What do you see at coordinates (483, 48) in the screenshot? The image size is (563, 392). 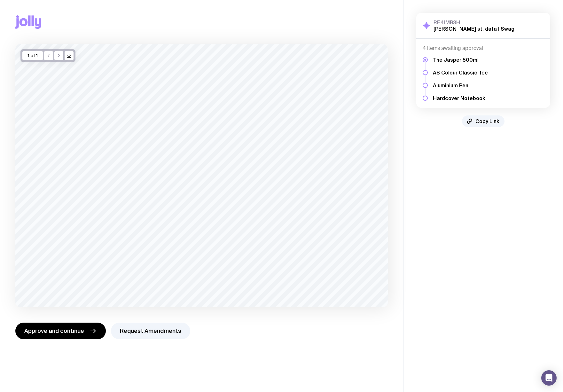 I see `h4: 4 items awaiting approval` at bounding box center [483, 48].